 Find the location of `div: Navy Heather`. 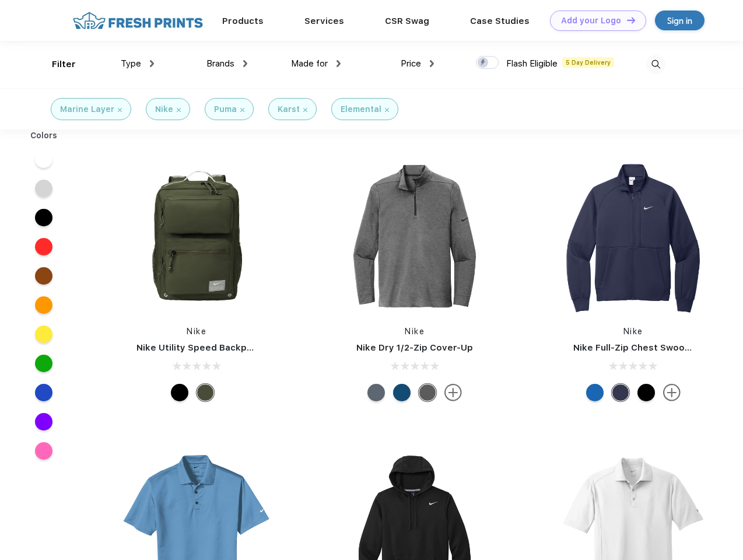

div: Navy Heather is located at coordinates (376, 393).